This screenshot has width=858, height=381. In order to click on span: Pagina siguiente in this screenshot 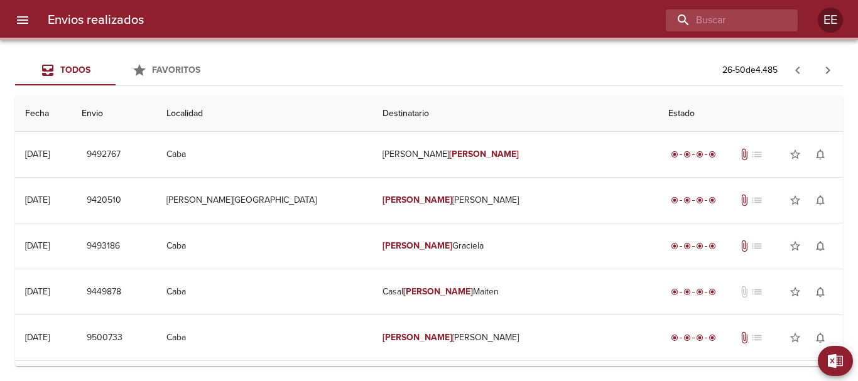, I will do `click(828, 70)`.